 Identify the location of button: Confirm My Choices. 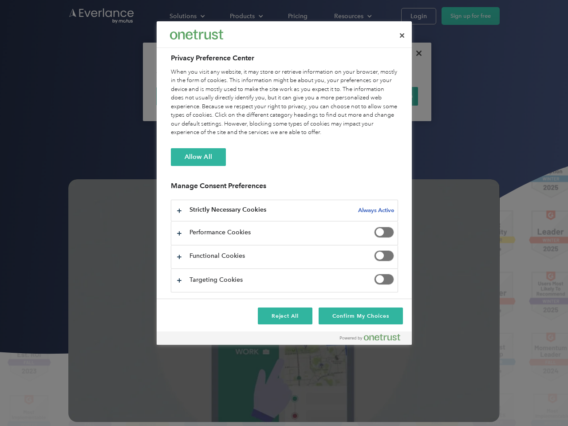
(360, 316).